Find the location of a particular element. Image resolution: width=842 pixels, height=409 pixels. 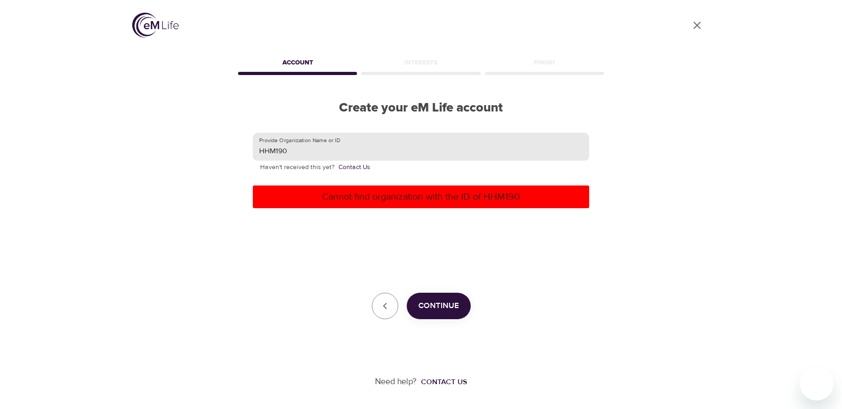

a: Contact us is located at coordinates (442, 382).